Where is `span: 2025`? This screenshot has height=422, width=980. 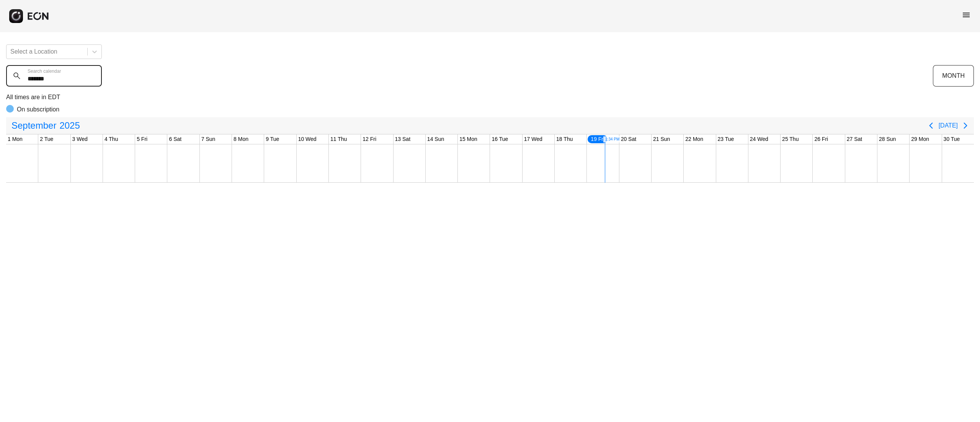
span: 2025 is located at coordinates (70, 125).